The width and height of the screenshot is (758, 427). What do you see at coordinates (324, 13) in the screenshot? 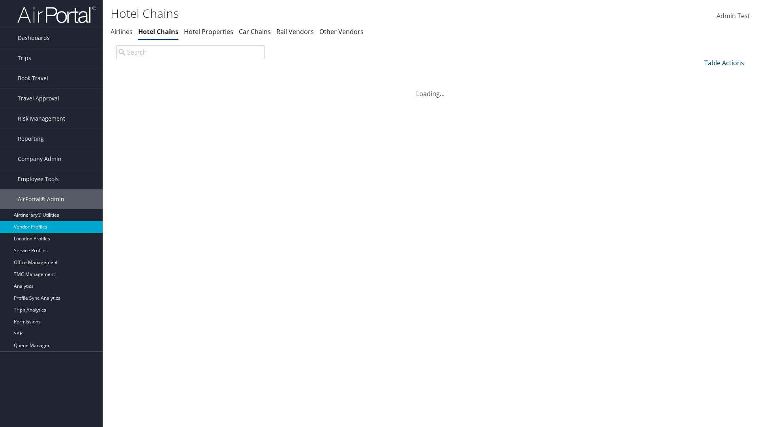
I see `h1: Hotel Chains` at bounding box center [324, 13].